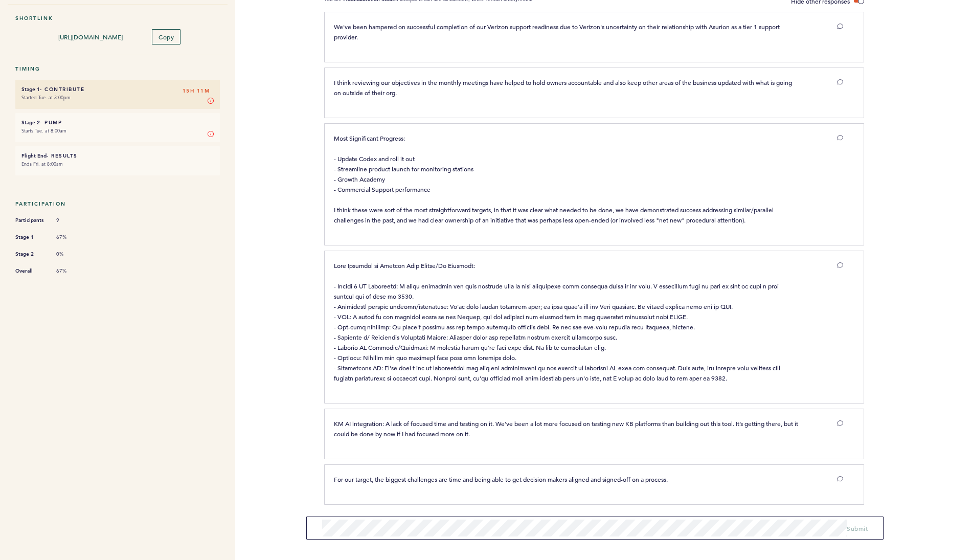  Describe the element at coordinates (558, 322) in the screenshot. I see `span: Lore Ipsumdol si Ametcon Adip Elitse/Do Eiusmodt: - Incidi 6 UT Laboreetd: M aliqu enimadmin ven ...` at that location.